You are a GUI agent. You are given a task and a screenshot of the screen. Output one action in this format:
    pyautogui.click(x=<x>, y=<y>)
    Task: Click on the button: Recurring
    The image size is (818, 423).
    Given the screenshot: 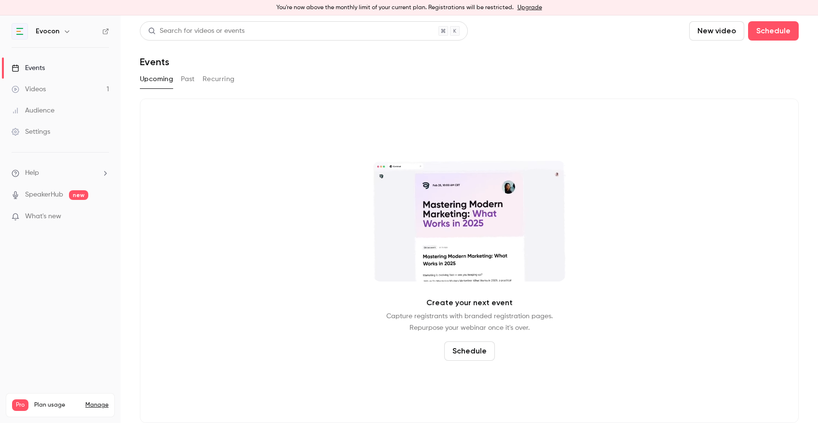 What is the action you would take?
    pyautogui.click(x=219, y=79)
    